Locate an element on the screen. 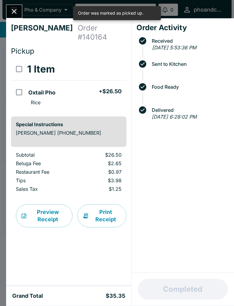 This screenshot has width=234, height=306. button: Close is located at coordinates (14, 11).